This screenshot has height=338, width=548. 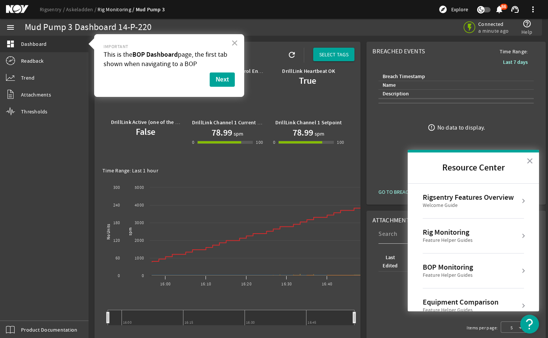 What do you see at coordinates (32, 61) in the screenshot?
I see `span: Readback` at bounding box center [32, 61].